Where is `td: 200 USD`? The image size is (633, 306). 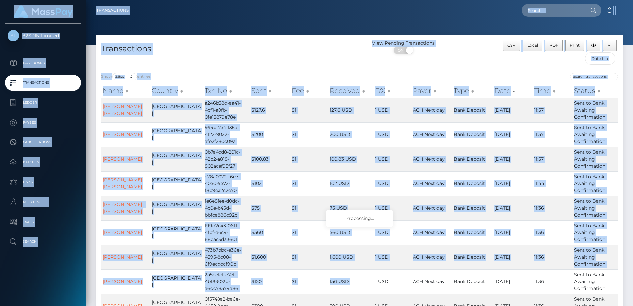
td: 200 USD is located at coordinates (351, 134).